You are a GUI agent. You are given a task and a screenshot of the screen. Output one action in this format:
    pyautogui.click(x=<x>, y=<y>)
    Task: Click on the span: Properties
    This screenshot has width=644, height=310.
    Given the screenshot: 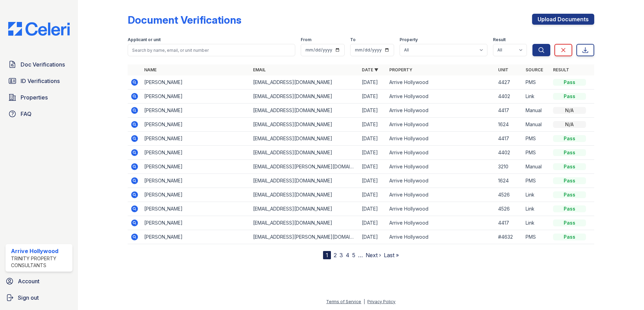 What is the action you would take?
    pyautogui.click(x=34, y=97)
    